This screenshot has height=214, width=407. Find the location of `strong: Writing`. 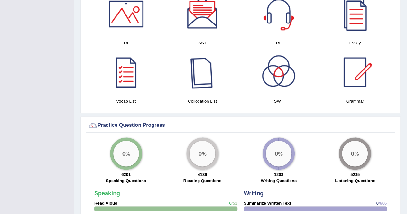

strong: Writing is located at coordinates (254, 193).